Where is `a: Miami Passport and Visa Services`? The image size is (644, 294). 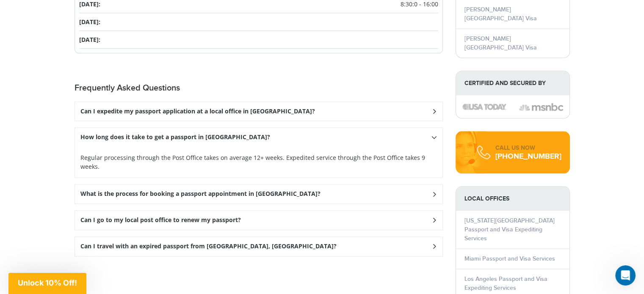
a: Miami Passport and Visa Services is located at coordinates (510, 258).